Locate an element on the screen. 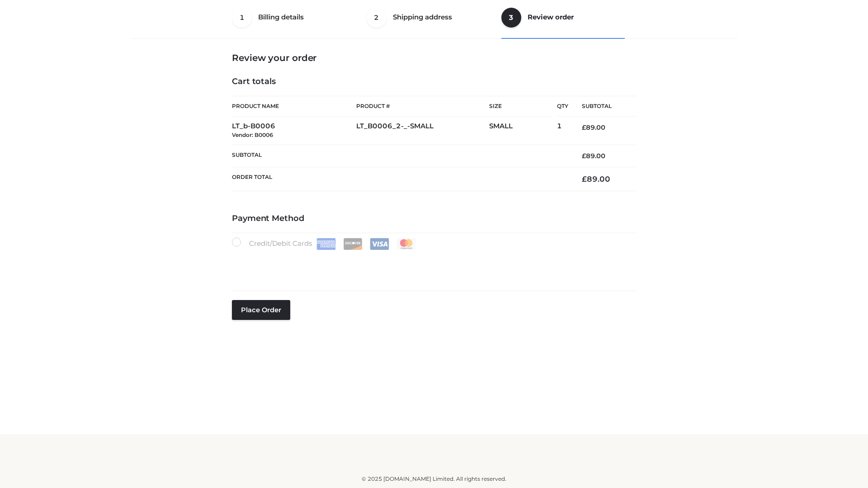 This screenshot has width=868, height=488. img: Discover is located at coordinates (353, 244).